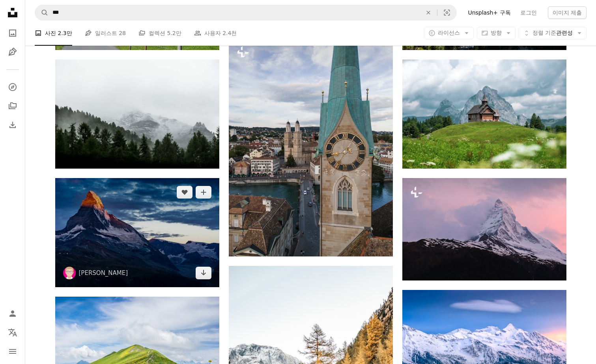 This screenshot has height=364, width=596. Describe the element at coordinates (496, 33) in the screenshot. I see `span: 방향` at that location.